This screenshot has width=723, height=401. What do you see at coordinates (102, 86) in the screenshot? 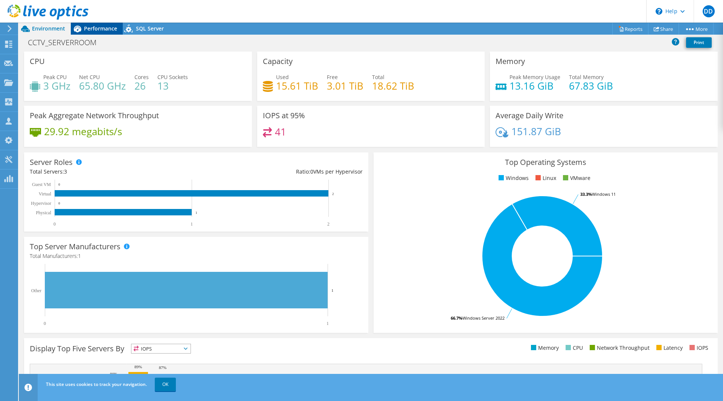
I see `h4: 65.80 GHz` at bounding box center [102, 86].